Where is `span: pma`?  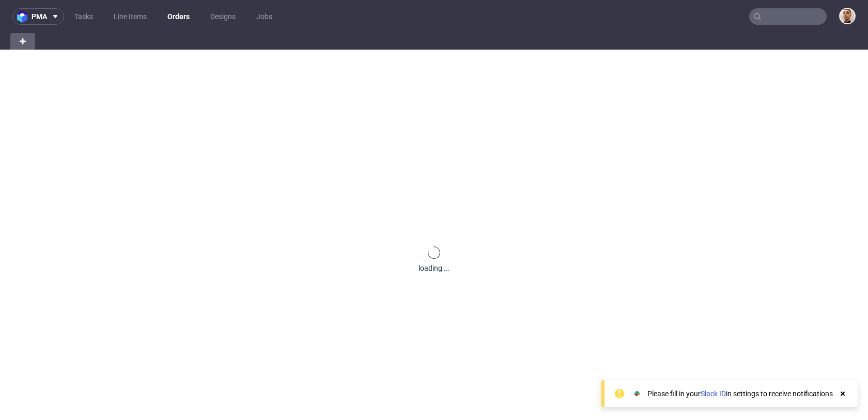 span: pma is located at coordinates (39, 16).